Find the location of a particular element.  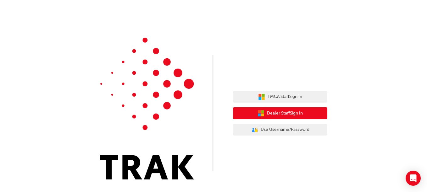

div: Open Intercom Messenger is located at coordinates (413, 178).